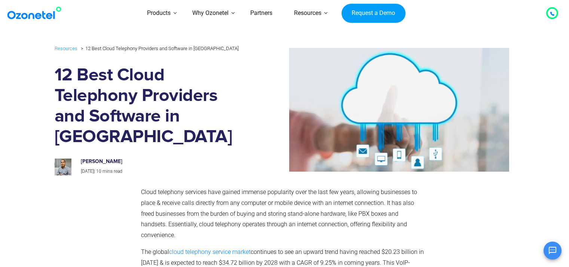 This screenshot has height=267, width=569. Describe the element at coordinates (210, 252) in the screenshot. I see `a: cloud telephony service market` at that location.